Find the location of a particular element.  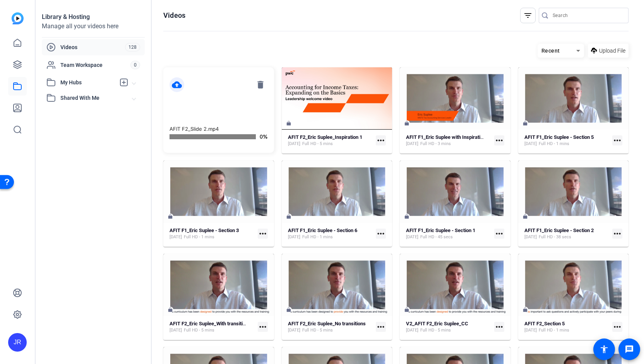

strong: AFIT F1_Eric Suplee - Section 3 is located at coordinates (204, 230).